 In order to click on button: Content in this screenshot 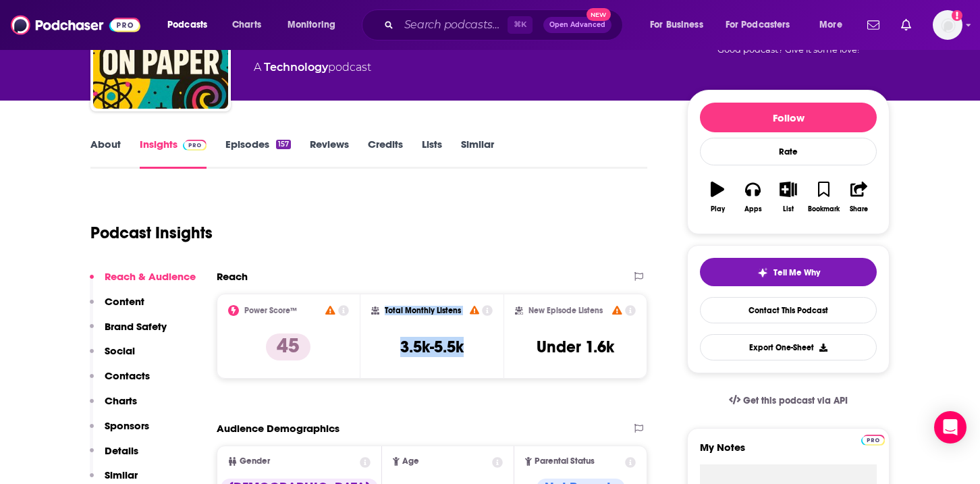, I will do `click(117, 307)`.